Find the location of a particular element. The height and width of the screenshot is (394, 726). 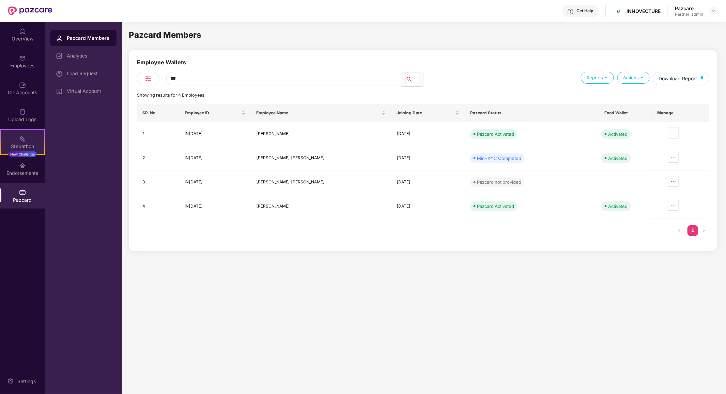

li: Previous Page is located at coordinates (679, 231).